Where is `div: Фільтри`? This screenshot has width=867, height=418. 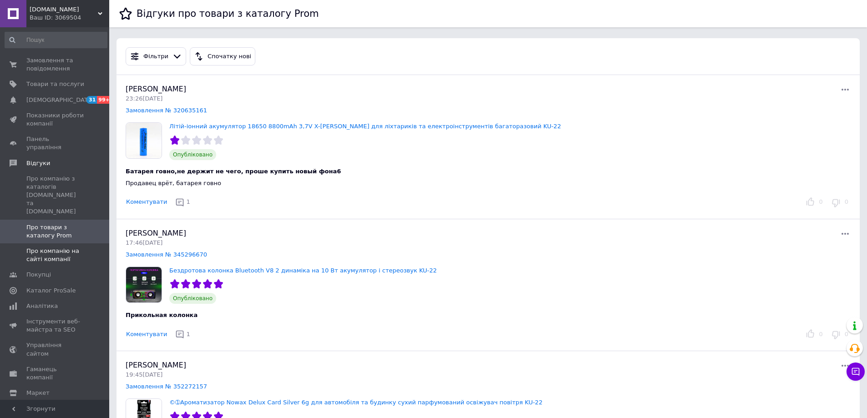 div: Фільтри is located at coordinates (156, 56).